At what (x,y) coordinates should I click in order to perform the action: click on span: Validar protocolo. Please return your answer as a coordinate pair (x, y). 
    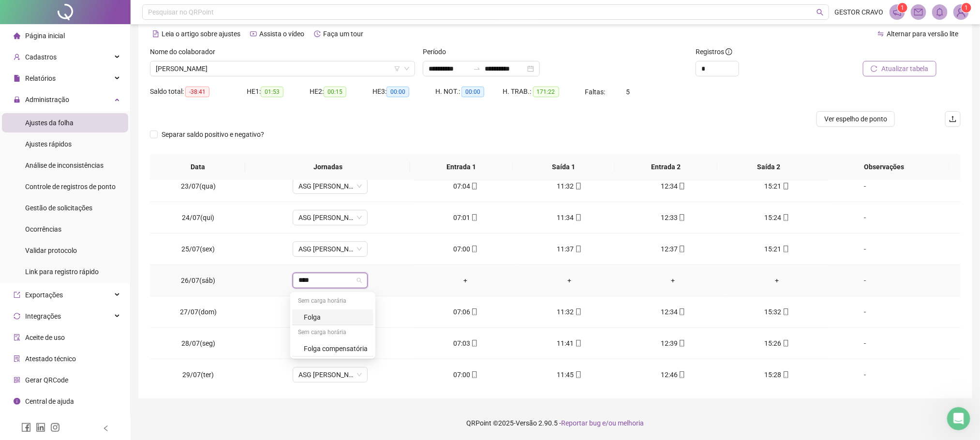
    Looking at the image, I should click on (51, 250).